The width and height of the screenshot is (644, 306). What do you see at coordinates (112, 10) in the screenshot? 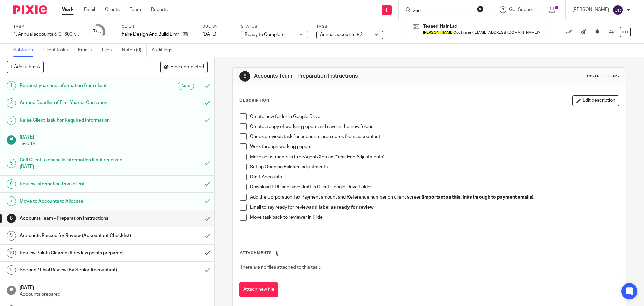
I see `a: Clients` at bounding box center [112, 10].